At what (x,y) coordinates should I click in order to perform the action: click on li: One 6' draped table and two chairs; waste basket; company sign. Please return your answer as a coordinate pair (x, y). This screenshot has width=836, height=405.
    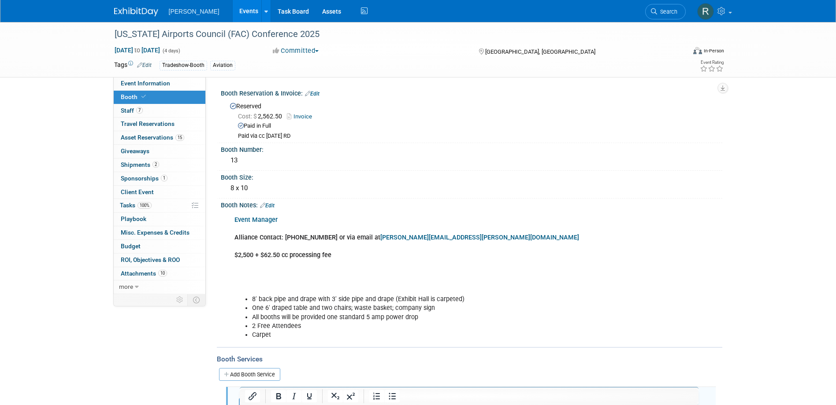
    Looking at the image, I should click on (436, 308).